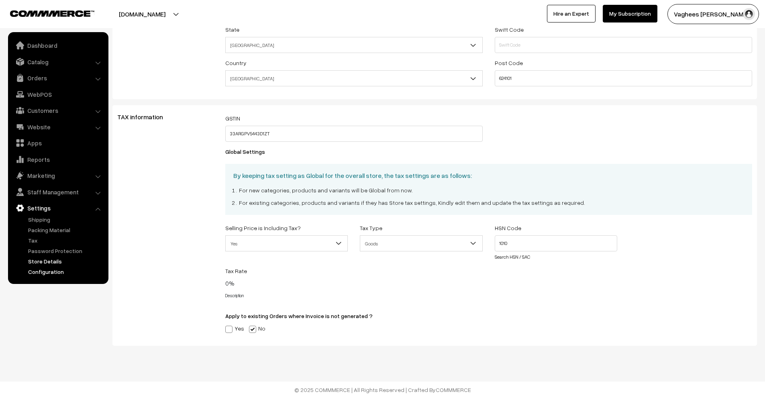 Image resolution: width=765 pixels, height=398 pixels. What do you see at coordinates (571, 14) in the screenshot?
I see `a: Hire an Expert` at bounding box center [571, 14].